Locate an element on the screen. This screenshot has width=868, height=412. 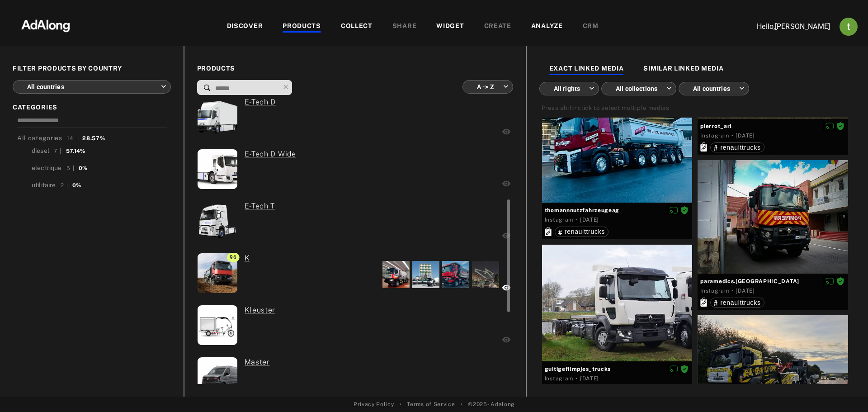
img: p038778.png is located at coordinates (217, 273).